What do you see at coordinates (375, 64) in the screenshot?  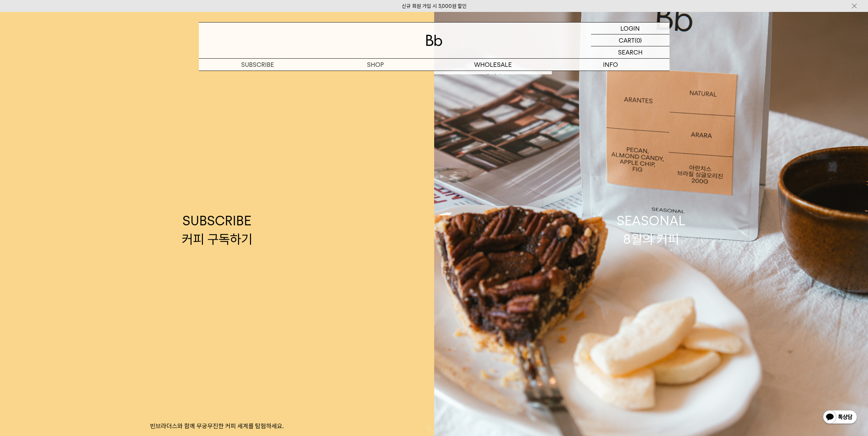 I see `a: SHOP` at bounding box center [375, 64].